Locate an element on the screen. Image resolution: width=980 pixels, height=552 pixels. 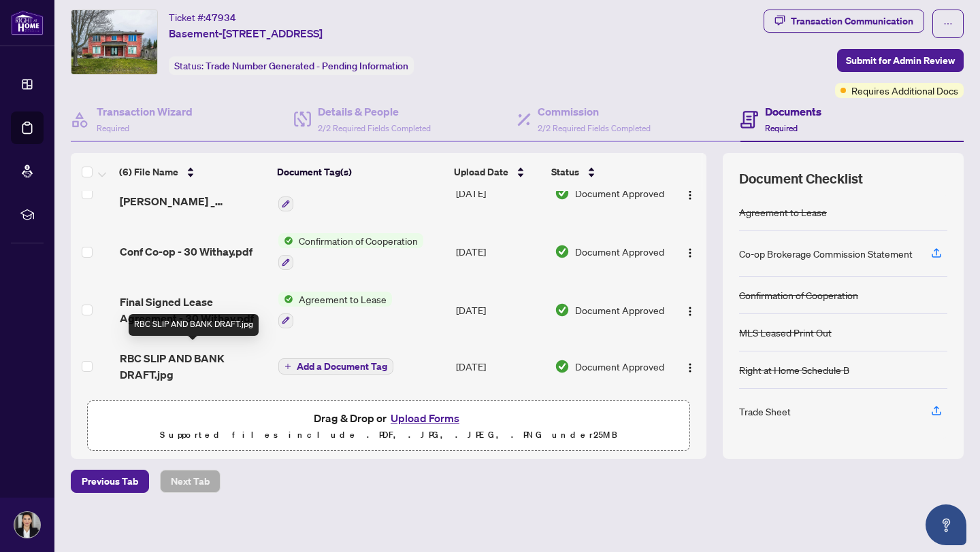
th: (6) File Name is located at coordinates (192, 172).